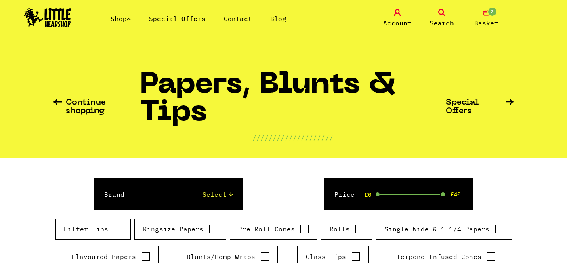 This screenshot has width=567, height=263. What do you see at coordinates (114, 194) in the screenshot?
I see `label: Brand` at bounding box center [114, 194].